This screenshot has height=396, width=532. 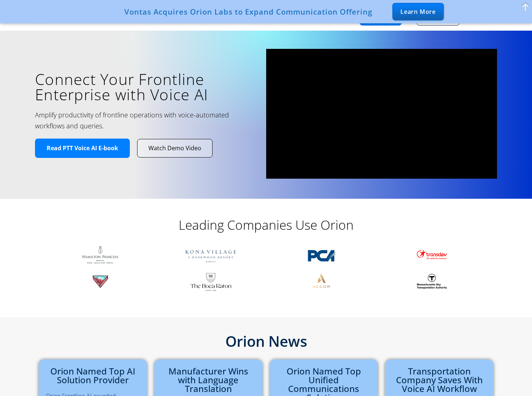 What do you see at coordinates (175, 148) in the screenshot?
I see `a: Watch Demo Video` at bounding box center [175, 148].